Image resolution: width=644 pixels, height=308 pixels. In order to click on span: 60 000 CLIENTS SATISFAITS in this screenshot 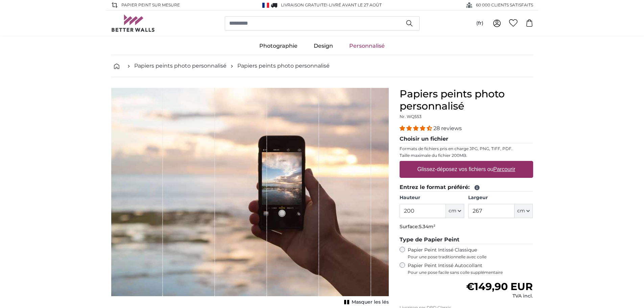, I will do `click(505, 5)`.